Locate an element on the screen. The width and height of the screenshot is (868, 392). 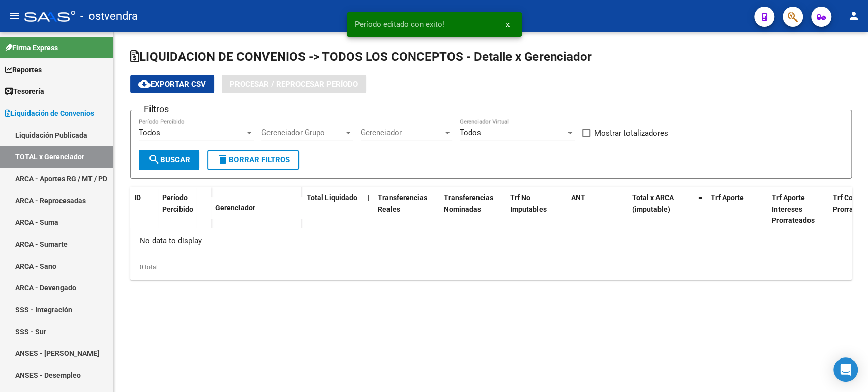
datatable-header-cell: Trf Aporte is located at coordinates (737, 210).